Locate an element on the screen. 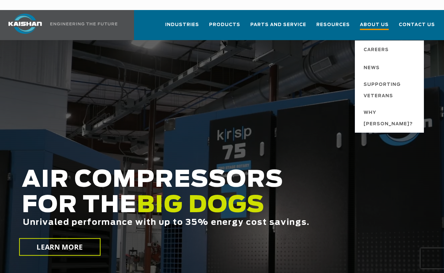  a: Products is located at coordinates (224, 27).